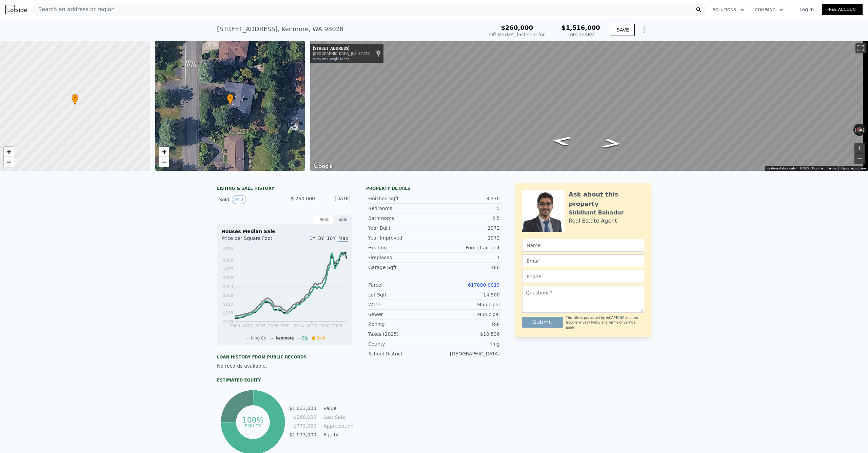 Image resolution: width=868 pixels, height=453 pixels. Describe the element at coordinates (285, 366) in the screenshot. I see `div: No records available.` at that location.